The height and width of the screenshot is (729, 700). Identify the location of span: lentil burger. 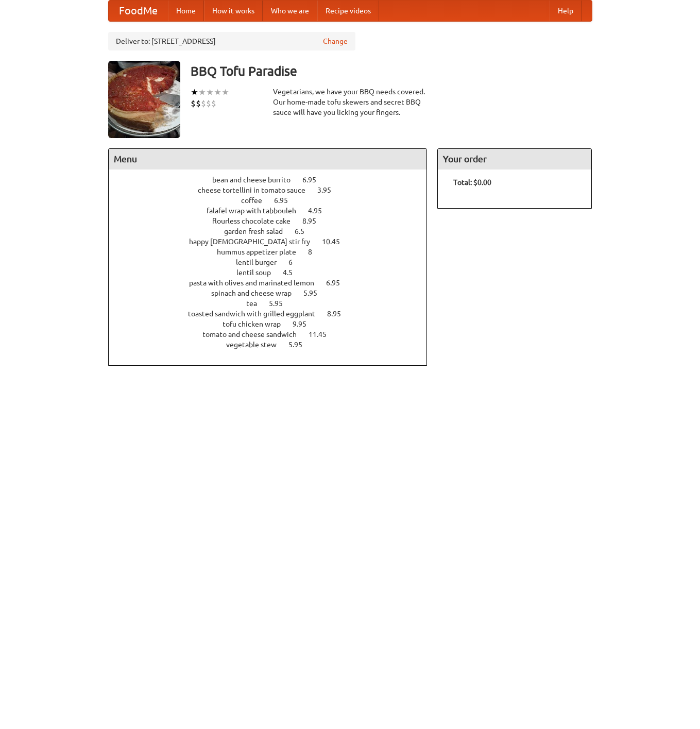
(261, 262).